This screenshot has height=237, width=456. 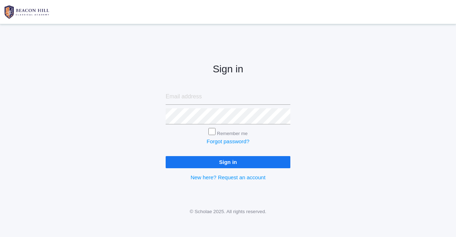 I want to click on input: Sign in, so click(x=228, y=162).